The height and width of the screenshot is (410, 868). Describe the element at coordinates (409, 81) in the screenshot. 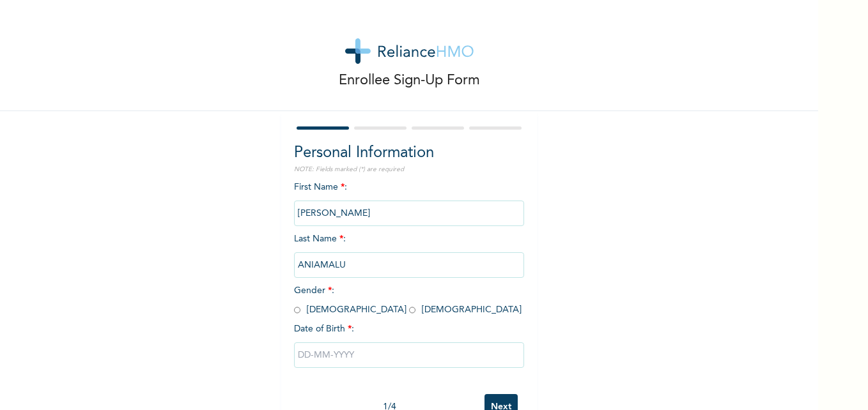

I see `p: Enrollee Sign-Up Form` at that location.